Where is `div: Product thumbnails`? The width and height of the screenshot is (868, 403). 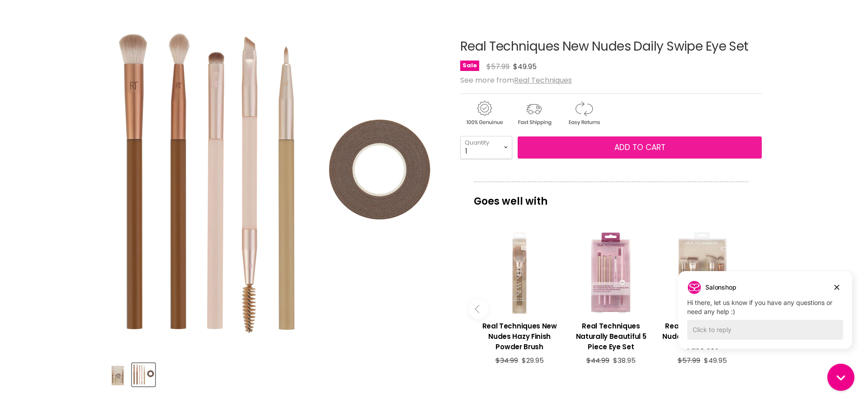
div: Product thumbnails is located at coordinates (275, 373).